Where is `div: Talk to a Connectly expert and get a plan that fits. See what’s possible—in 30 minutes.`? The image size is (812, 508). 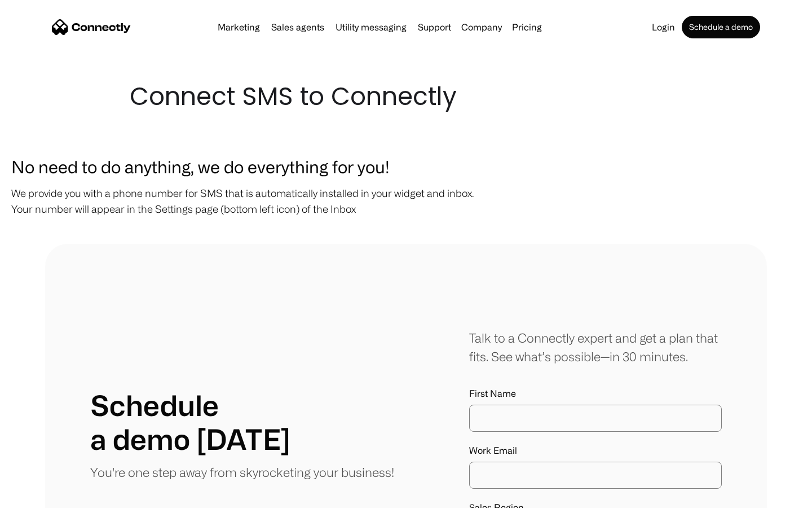
div: Talk to a Connectly expert and get a plan that fits. See what’s possible—in 30 minutes. is located at coordinates (595, 347).